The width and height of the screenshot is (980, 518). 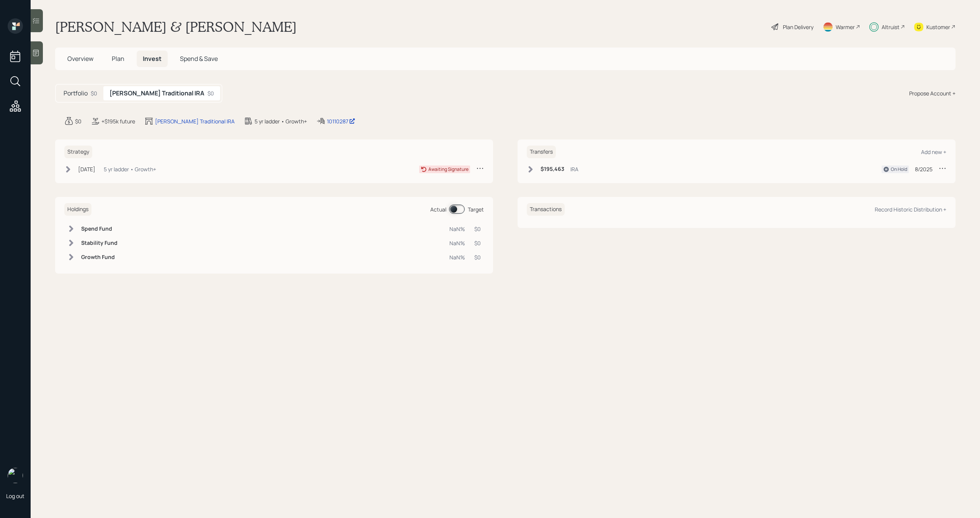 I want to click on img: michael-russo-headshot.png, so click(x=15, y=475).